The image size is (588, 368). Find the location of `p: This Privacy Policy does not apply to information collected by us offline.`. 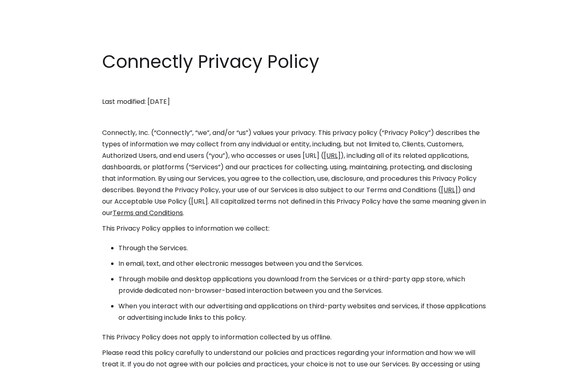

p: This Privacy Policy does not apply to information collected by us offline. is located at coordinates (294, 337).